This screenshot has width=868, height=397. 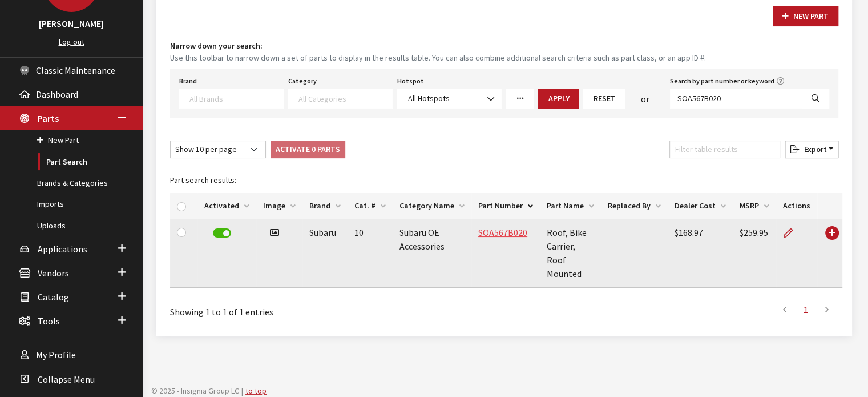 I want to click on span: Tools, so click(x=48, y=321).